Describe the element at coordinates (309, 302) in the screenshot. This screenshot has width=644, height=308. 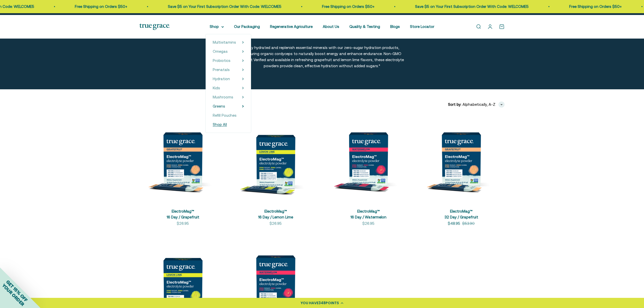
I see `span: YOU HAVE` at that location.